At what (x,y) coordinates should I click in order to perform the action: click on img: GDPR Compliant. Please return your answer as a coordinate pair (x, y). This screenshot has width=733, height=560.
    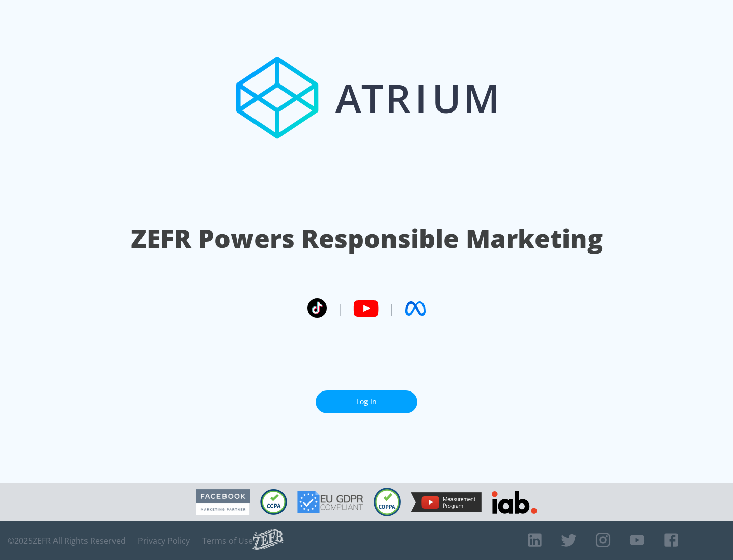
    Looking at the image, I should click on (330, 503).